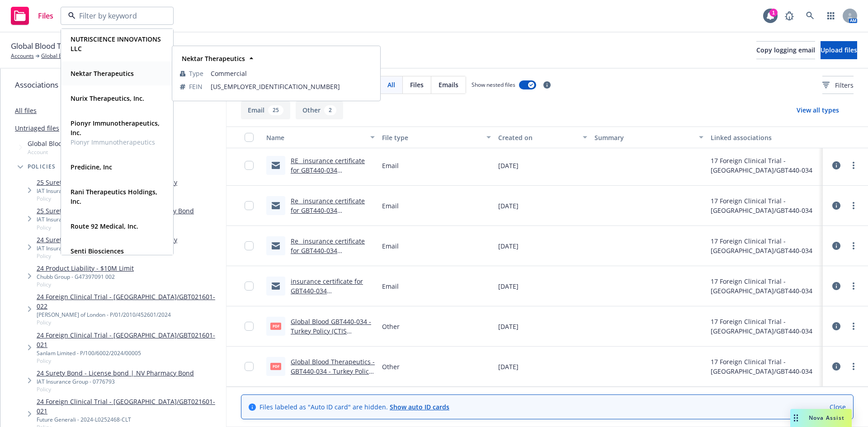 The width and height of the screenshot is (868, 427). Describe the element at coordinates (391, 84) in the screenshot. I see `span: All` at that location.